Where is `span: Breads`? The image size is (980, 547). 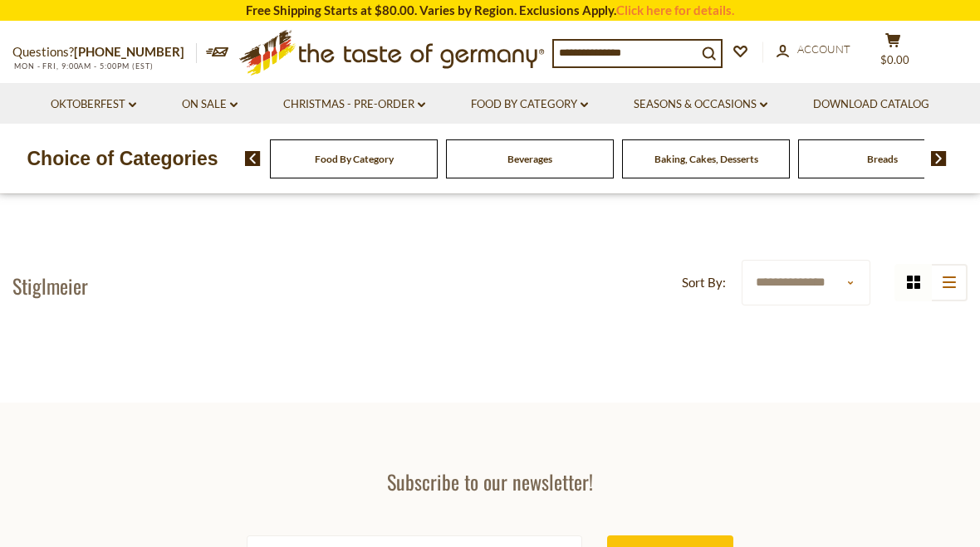
span: Breads is located at coordinates (882, 159).